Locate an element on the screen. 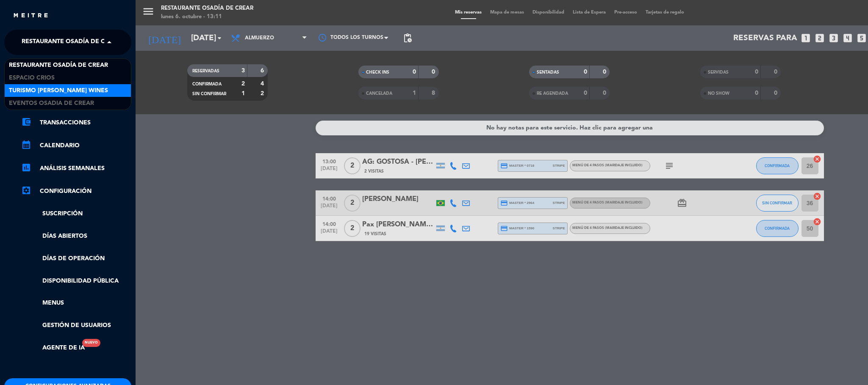 Image resolution: width=868 pixels, height=385 pixels. div: Nuevo is located at coordinates (91, 343).